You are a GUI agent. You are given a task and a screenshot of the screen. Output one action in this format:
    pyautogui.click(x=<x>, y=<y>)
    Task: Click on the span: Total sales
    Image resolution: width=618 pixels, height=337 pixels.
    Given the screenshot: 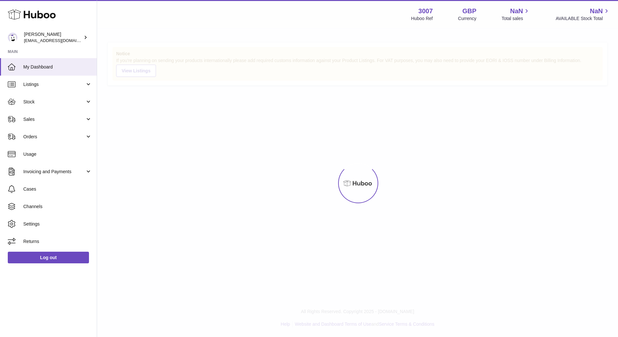 What is the action you would take?
    pyautogui.click(x=515, y=18)
    